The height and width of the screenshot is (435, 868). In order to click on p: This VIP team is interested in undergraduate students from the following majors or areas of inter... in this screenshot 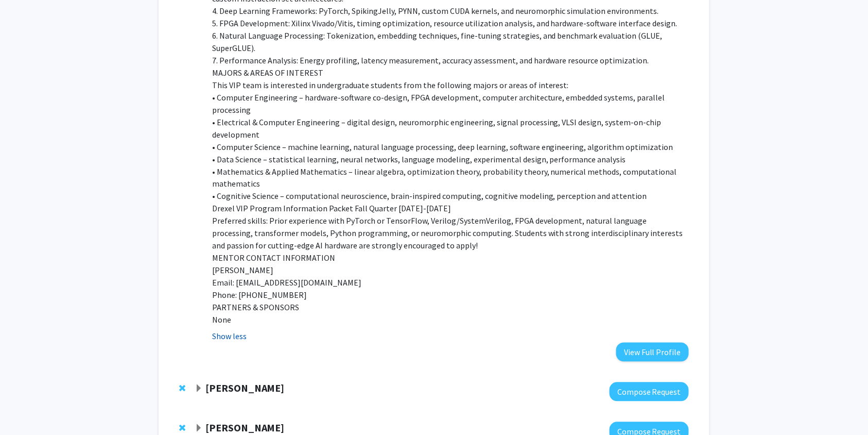, I will do `click(451, 85)`.